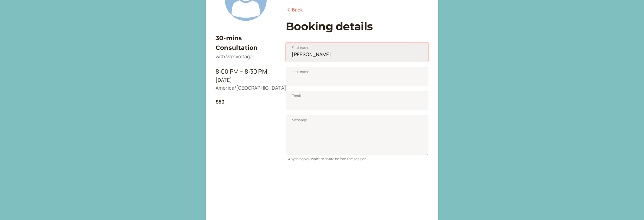 The image size is (644, 220). Describe the element at coordinates (357, 135) in the screenshot. I see `textarea: Message` at that location.